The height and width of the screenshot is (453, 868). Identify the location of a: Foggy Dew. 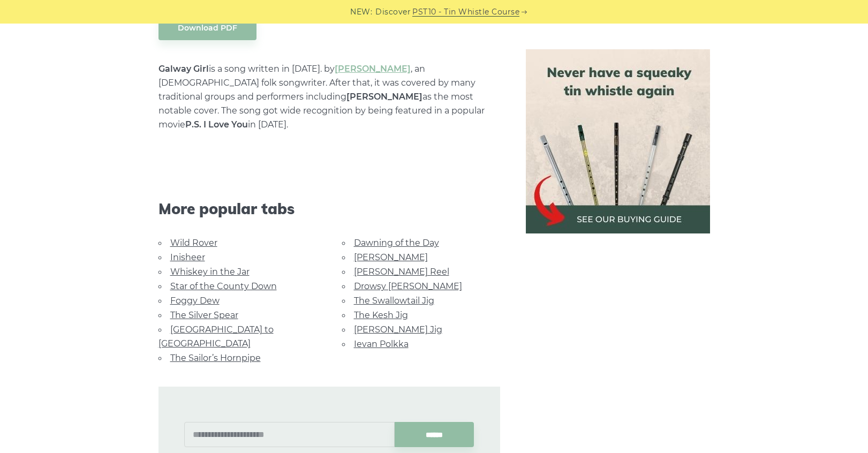
(195, 300).